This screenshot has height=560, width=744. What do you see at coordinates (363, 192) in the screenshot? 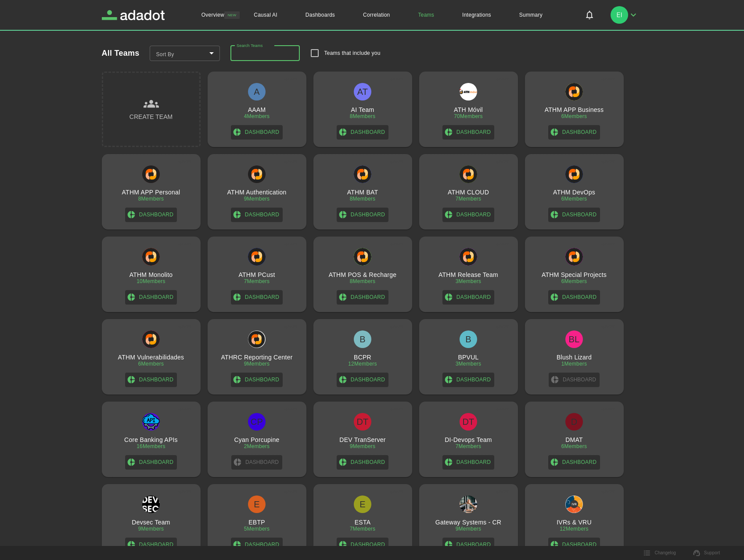
I see `a: spacerATHM BATATHM BAT8MembersDashboard` at bounding box center [363, 192].